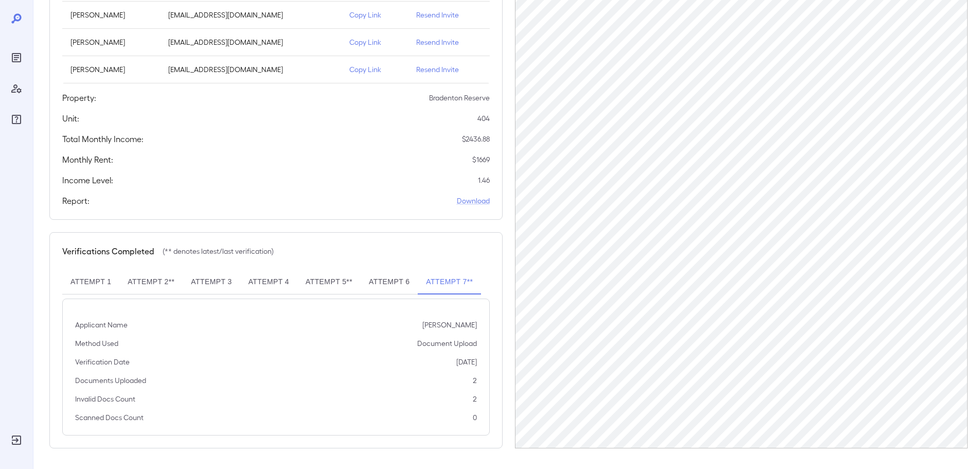 The image size is (980, 469). Describe the element at coordinates (151, 282) in the screenshot. I see `button: Attempt 2**` at that location.